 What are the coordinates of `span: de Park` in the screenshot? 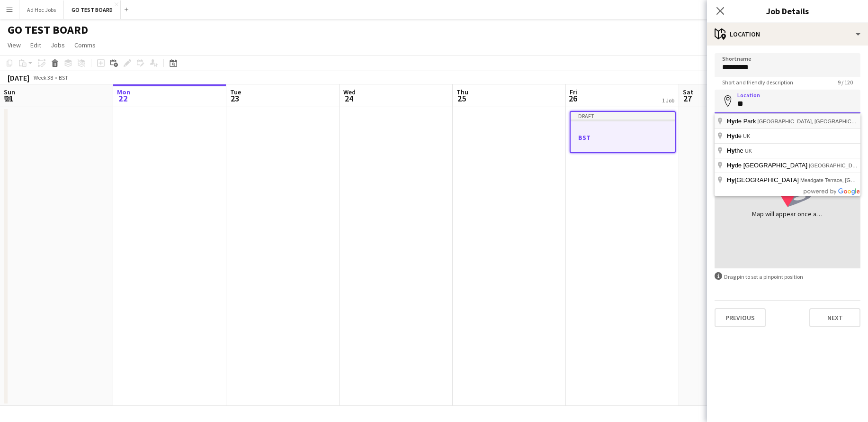 It's located at (742, 121).